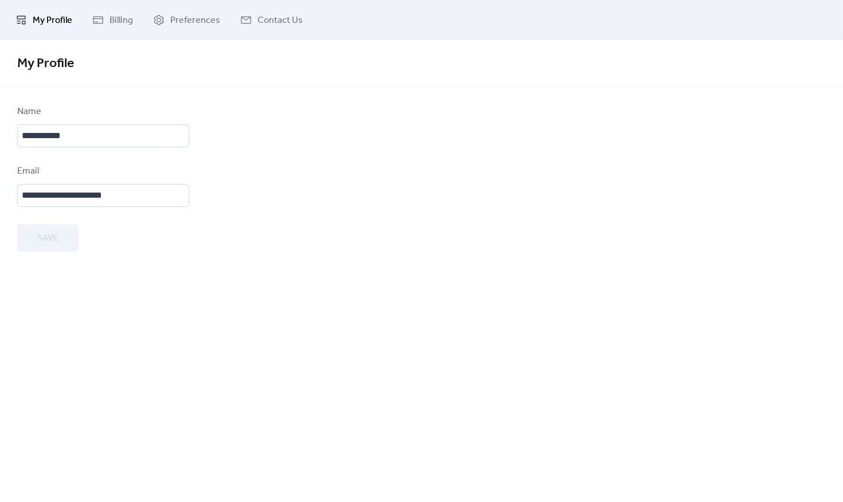  What do you see at coordinates (195, 21) in the screenshot?
I see `span: Preferences` at bounding box center [195, 21].